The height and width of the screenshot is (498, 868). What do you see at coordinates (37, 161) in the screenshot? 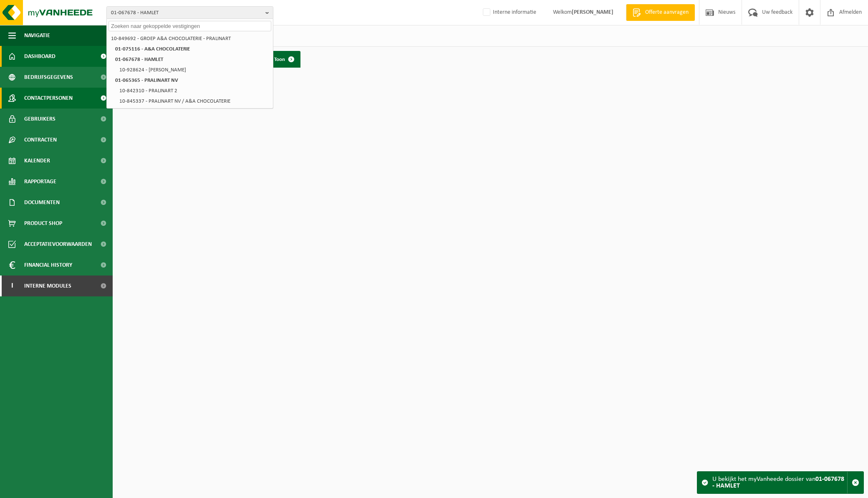
I see `span: Kalender` at bounding box center [37, 161].